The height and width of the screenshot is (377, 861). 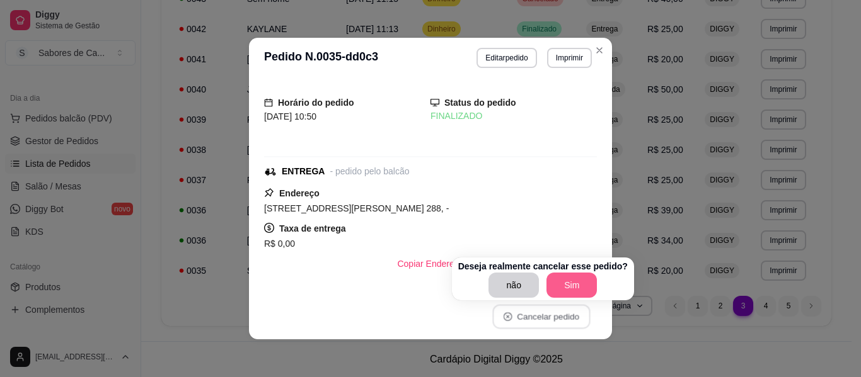 What do you see at coordinates (269, 228) in the screenshot?
I see `span: dollar` at bounding box center [269, 228].